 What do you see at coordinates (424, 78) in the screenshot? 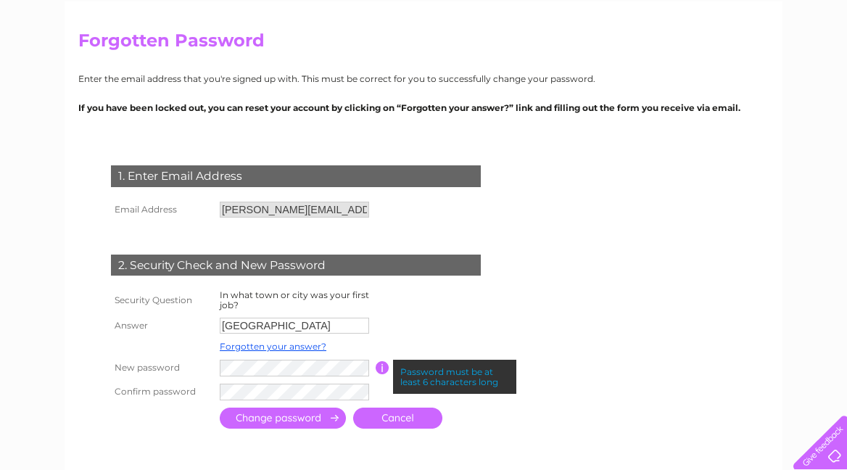
I see `p: Enter the email address that you're signed up with. This must be correct for you to successfully ...` at bounding box center [424, 78].